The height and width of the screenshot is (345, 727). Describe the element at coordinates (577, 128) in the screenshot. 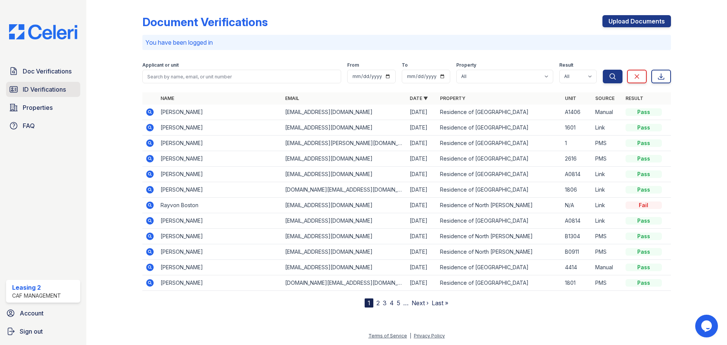

I see `td: 1601` at that location.